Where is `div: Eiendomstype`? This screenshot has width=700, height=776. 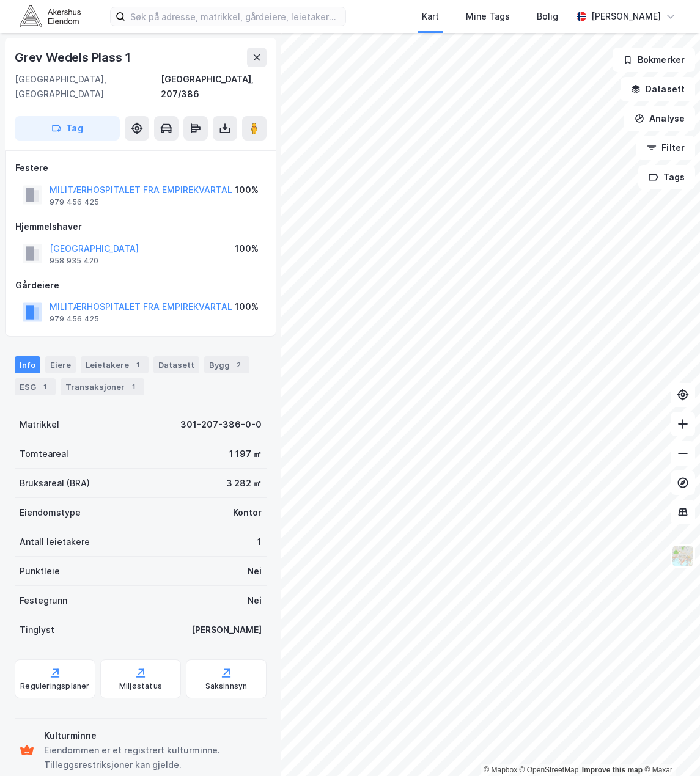
div: Eiendomstype is located at coordinates (50, 513).